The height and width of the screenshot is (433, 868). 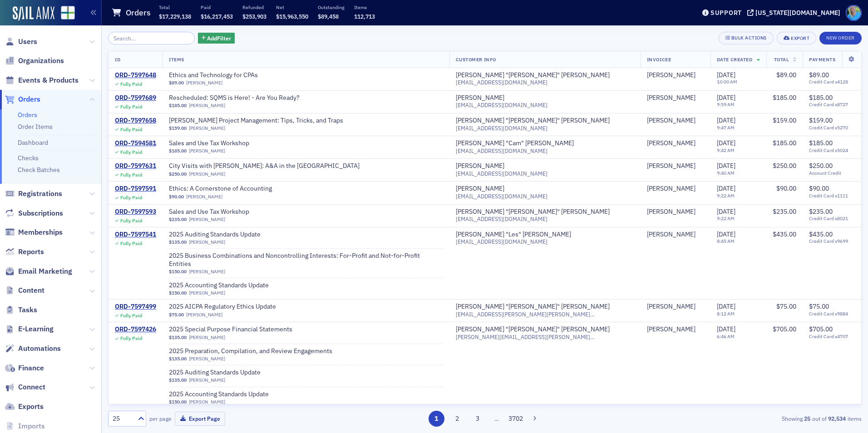 I want to click on span: Reports, so click(x=31, y=252).